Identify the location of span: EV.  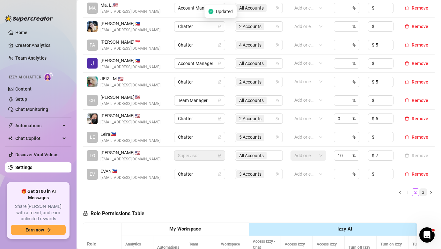
(92, 174).